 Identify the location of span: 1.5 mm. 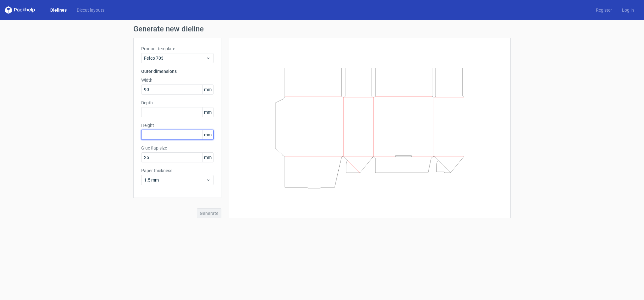
(175, 180).